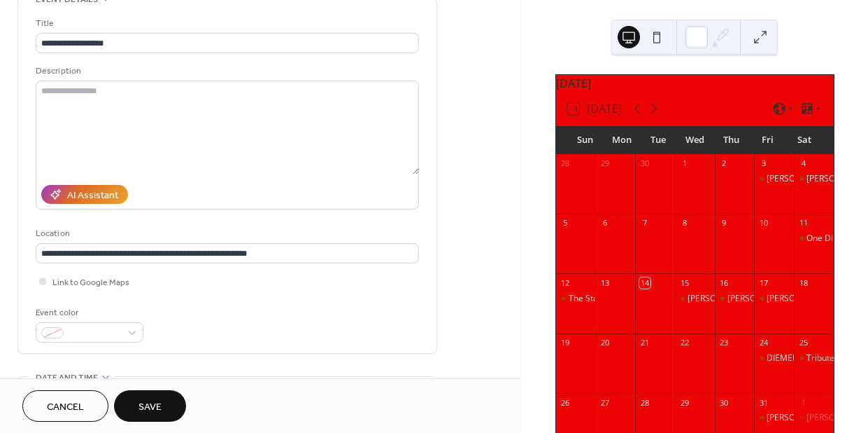  What do you see at coordinates (65, 405) in the screenshot?
I see `button: Cancel` at bounding box center [65, 405].